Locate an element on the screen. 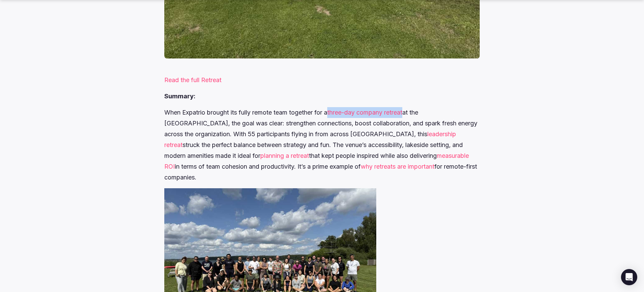 Image resolution: width=644 pixels, height=292 pixels. div: Open Intercom Messenger is located at coordinates (629, 277).